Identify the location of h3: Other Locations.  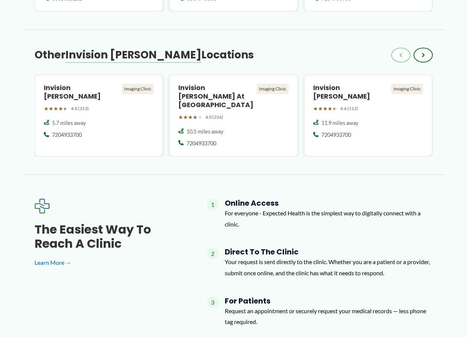
(144, 55).